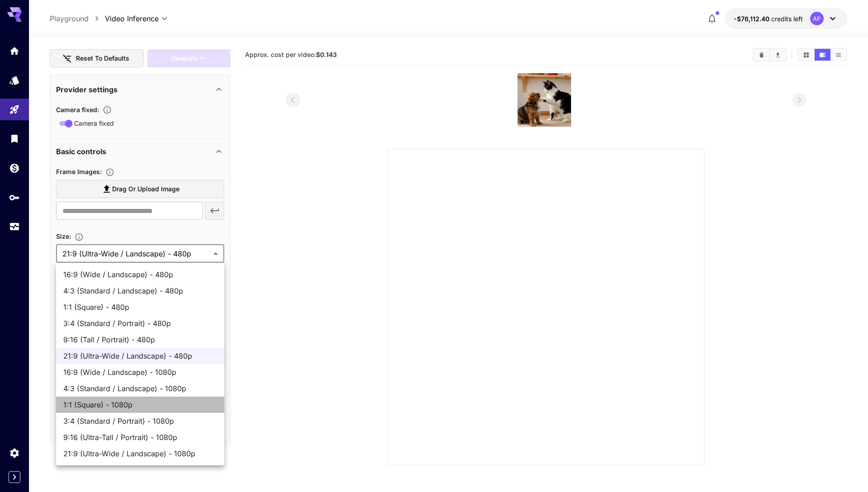  I want to click on span: 16:9 (Wide / Landscape) - 1080p, so click(140, 372).